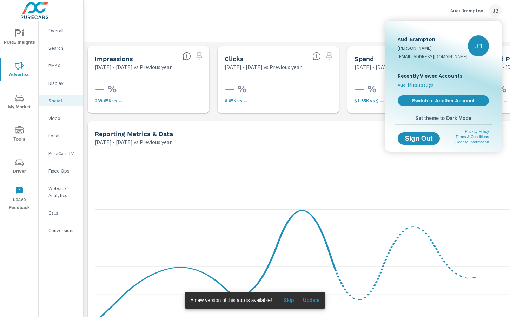  What do you see at coordinates (443, 118) in the screenshot?
I see `span: Set theme to Dark Mode` at bounding box center [443, 118].